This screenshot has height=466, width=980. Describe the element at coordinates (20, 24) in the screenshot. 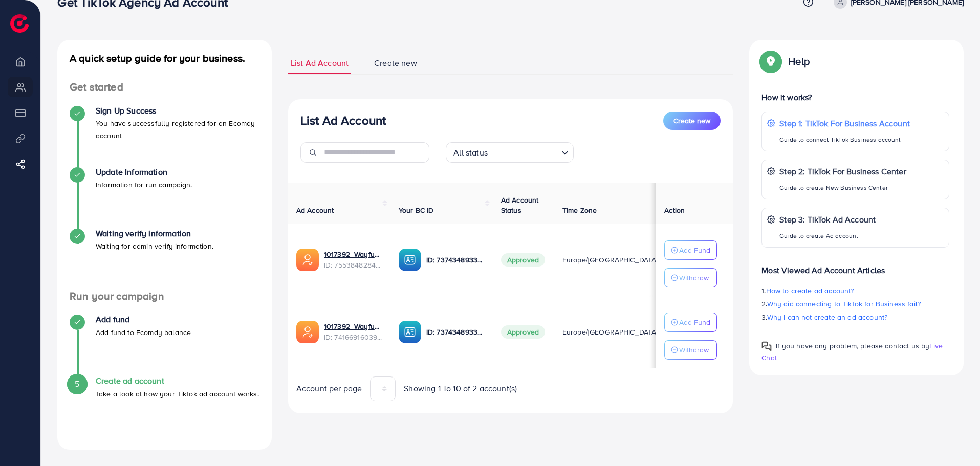

I see `img: logo` at that location.